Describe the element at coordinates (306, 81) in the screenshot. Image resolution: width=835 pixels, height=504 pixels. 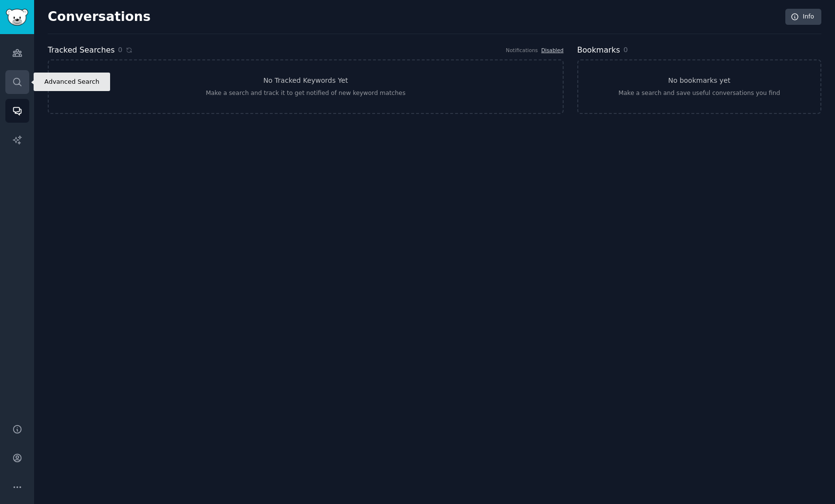
I see `h3: No Tracked Keywords Yet` at that location.